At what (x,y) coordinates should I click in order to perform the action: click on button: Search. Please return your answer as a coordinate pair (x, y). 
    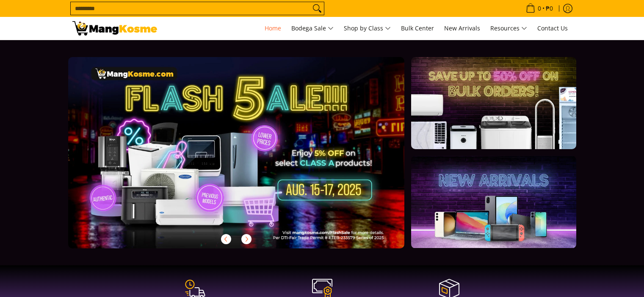
    Looking at the image, I should click on (317, 9).